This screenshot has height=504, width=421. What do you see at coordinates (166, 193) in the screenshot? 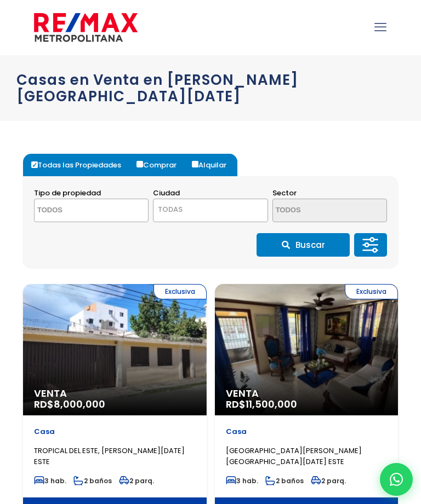
I see `span: Ciudad` at bounding box center [166, 193].